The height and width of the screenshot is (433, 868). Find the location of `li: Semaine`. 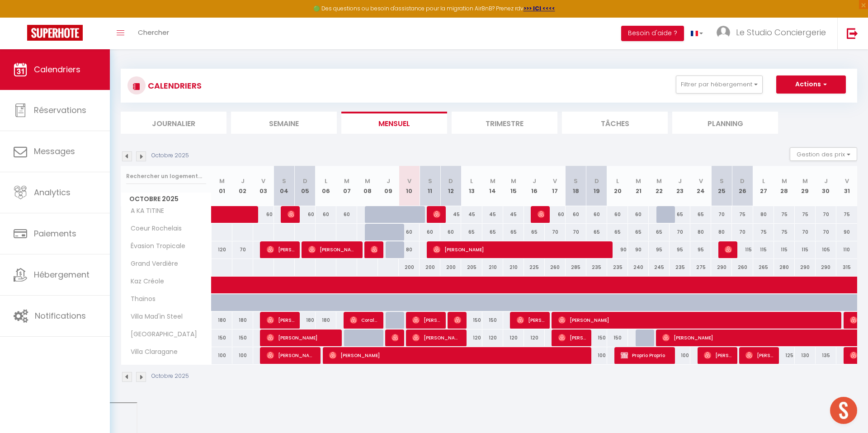

li: Semaine is located at coordinates (284, 123).